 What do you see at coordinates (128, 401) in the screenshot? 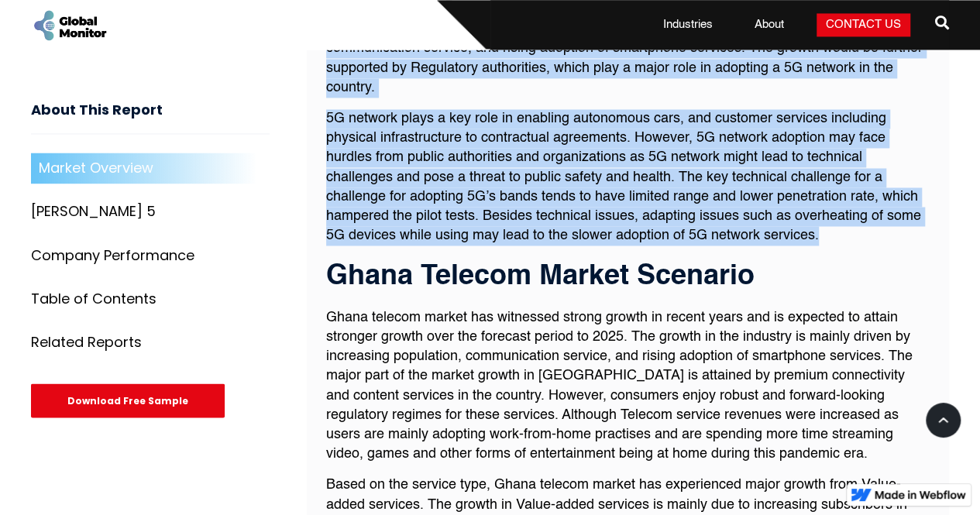
I see `div: Download Free Sample` at bounding box center [128, 401].